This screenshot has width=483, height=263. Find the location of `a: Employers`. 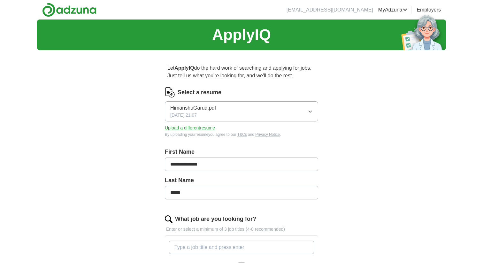

a: Employers is located at coordinates (429, 10).